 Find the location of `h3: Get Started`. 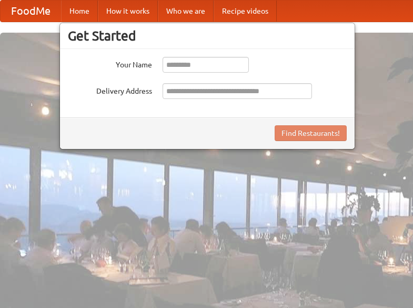

h3: Get Started is located at coordinates (207, 36).